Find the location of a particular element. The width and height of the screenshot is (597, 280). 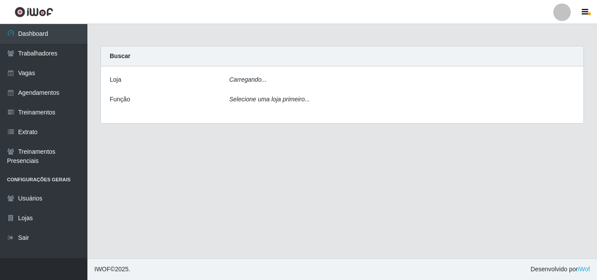

img: CoreUI Logo is located at coordinates (34, 12).